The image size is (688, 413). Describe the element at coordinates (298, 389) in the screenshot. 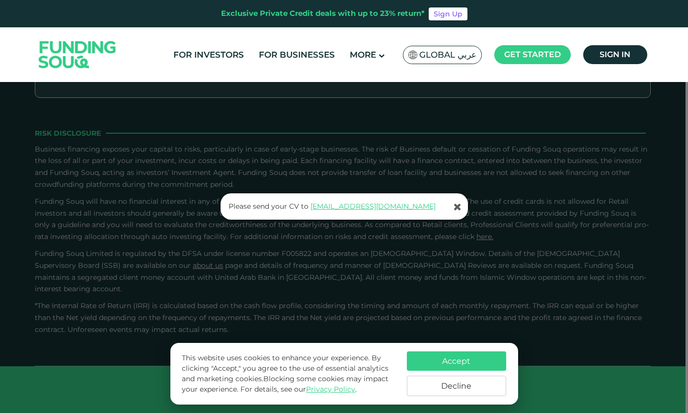

I see `span: For details, see our .` at that location.